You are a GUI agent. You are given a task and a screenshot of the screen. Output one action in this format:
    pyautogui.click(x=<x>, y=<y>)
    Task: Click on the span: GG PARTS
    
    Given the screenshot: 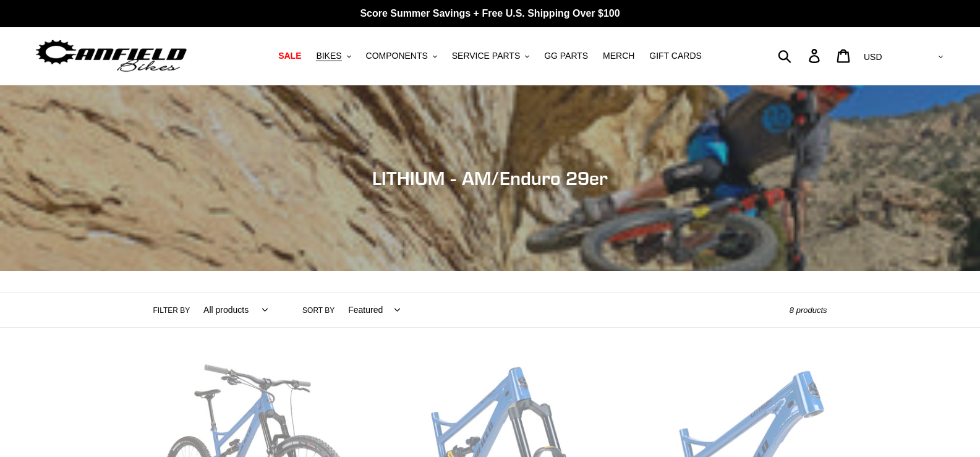 What is the action you would take?
    pyautogui.click(x=566, y=56)
    